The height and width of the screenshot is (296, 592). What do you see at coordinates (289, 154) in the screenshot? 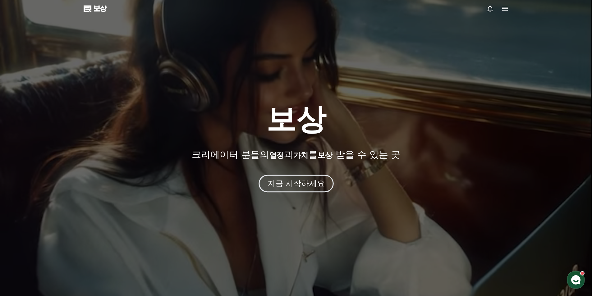
I see `font: 과` at bounding box center [289, 154].